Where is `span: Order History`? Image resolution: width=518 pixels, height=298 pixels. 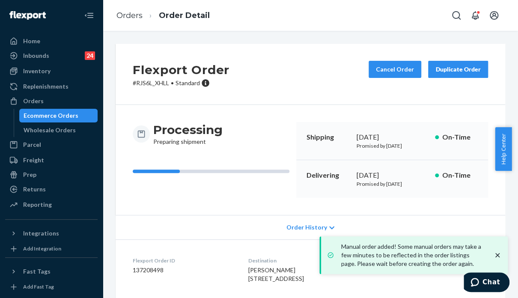
span: Order History is located at coordinates (307, 228).